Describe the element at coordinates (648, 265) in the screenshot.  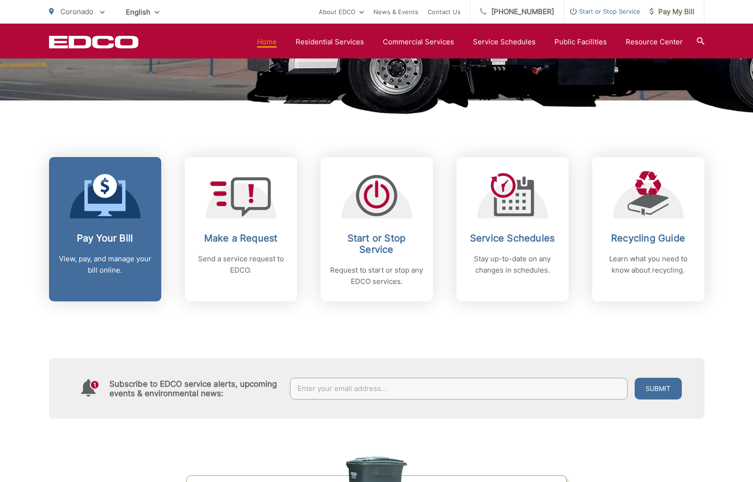
I see `p: Learn what you need to know about recycling.` at that location.